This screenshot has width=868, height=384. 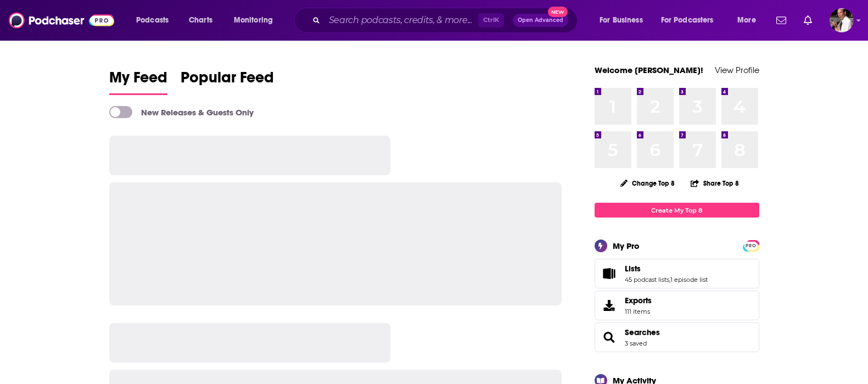 I want to click on button: Share Top 8, so click(x=715, y=183).